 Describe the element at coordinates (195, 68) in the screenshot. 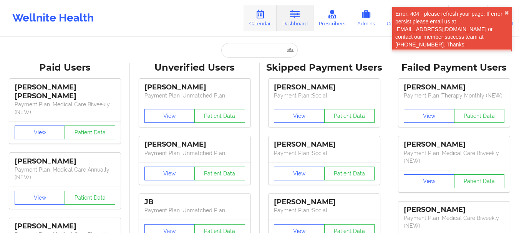

I see `div: Unverified Users` at that location.